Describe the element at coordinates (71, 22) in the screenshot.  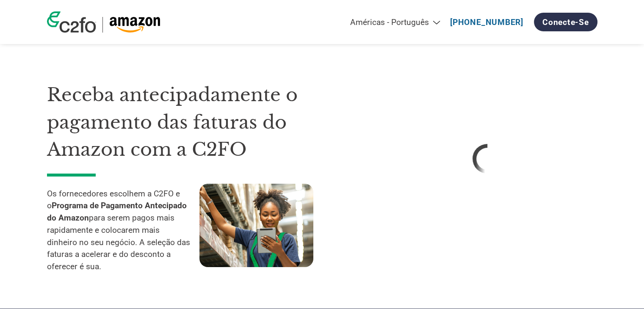
I see `img: c2fo logo` at that location.